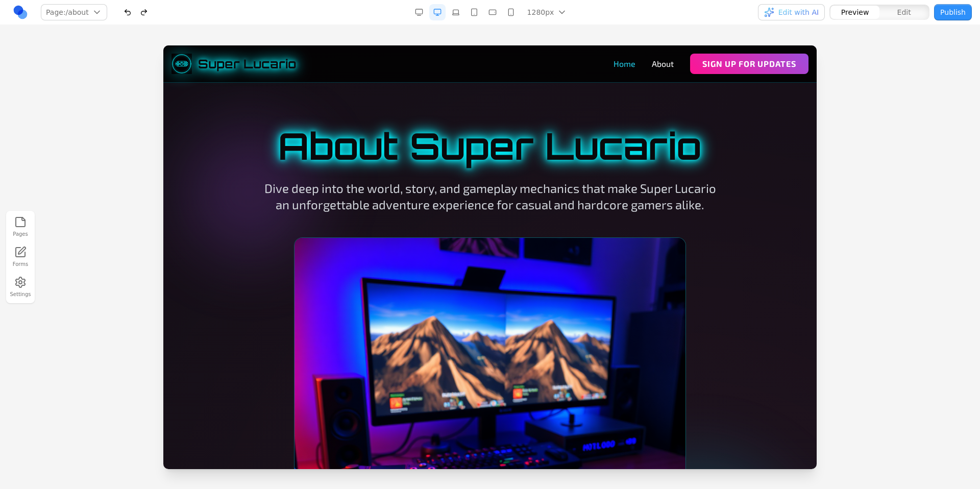 The height and width of the screenshot is (489, 980). What do you see at coordinates (438, 12) in the screenshot?
I see `button: Desktop` at bounding box center [438, 12].